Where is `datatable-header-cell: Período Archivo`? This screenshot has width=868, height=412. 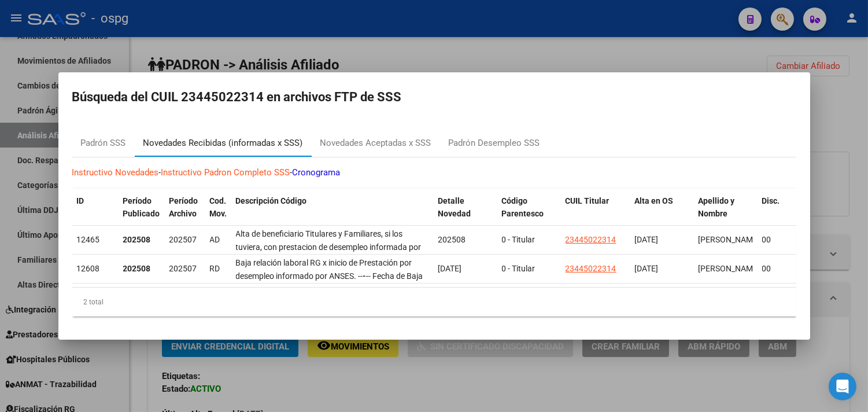 datatable-header-cell: Período Archivo is located at coordinates (185, 214).